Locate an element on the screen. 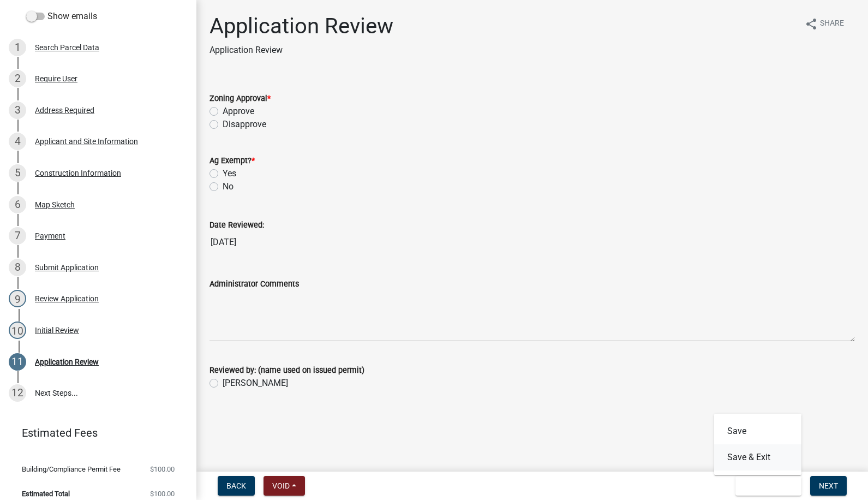 This screenshot has width=868, height=500. div: Review Application is located at coordinates (67, 299).